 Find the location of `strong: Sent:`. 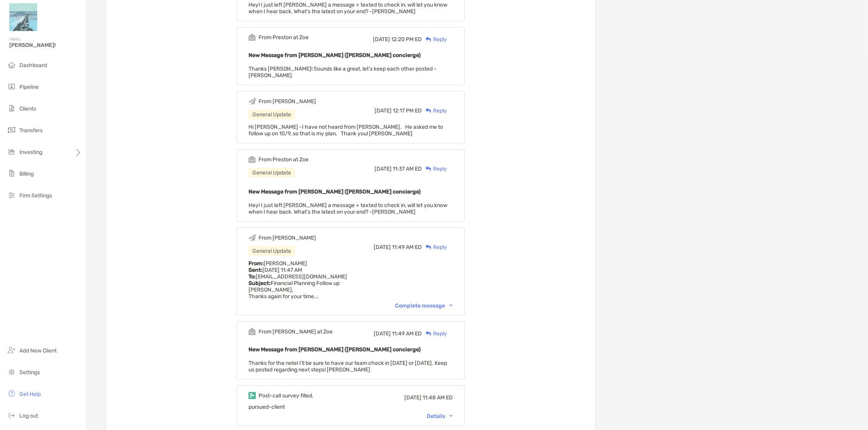

strong: Sent: is located at coordinates (255, 270).